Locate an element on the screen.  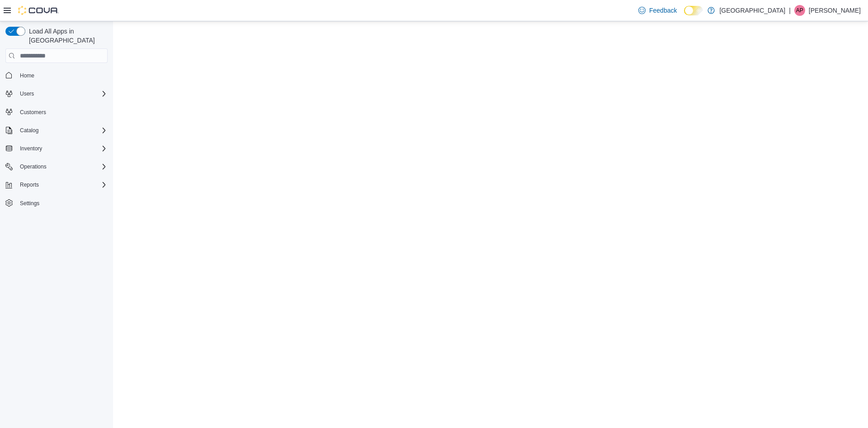
nav: Complex example is located at coordinates (57, 149).